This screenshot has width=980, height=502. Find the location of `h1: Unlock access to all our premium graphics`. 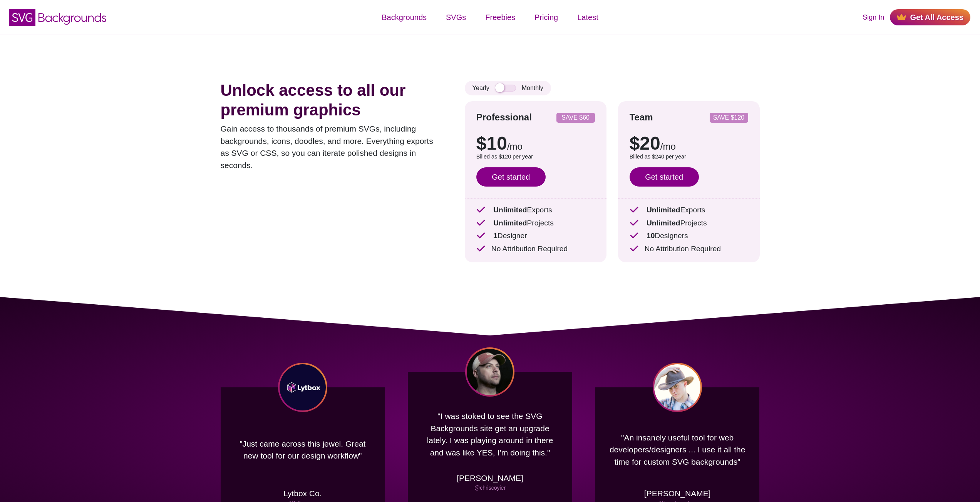

h1: Unlock access to all our premium graphics is located at coordinates (331, 100).